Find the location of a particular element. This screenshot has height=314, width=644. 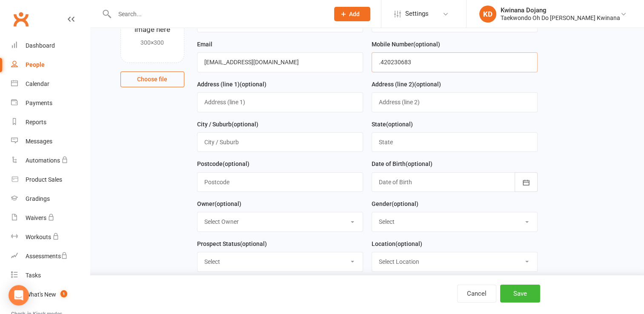

input: State is located at coordinates (455, 142).